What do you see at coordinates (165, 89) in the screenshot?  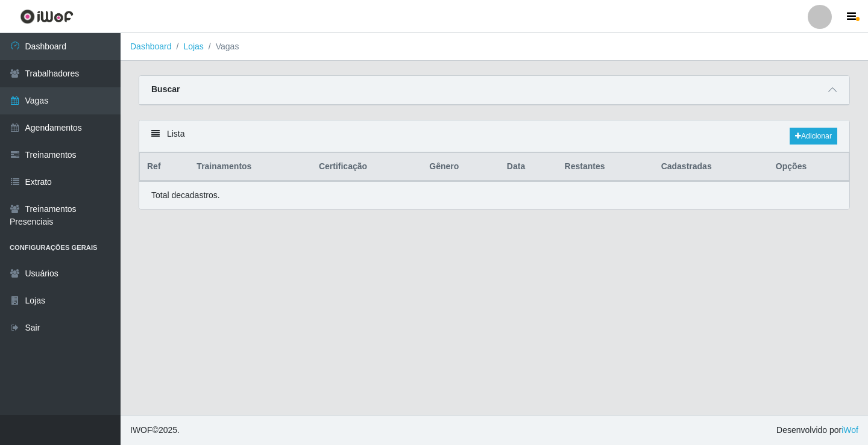 I see `strong: Buscar` at bounding box center [165, 89].